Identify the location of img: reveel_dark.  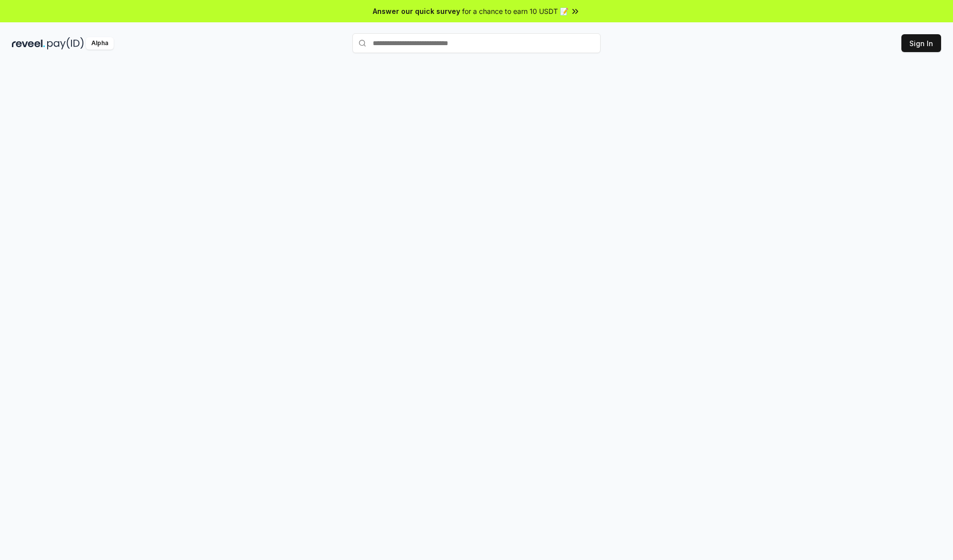
(29, 44).